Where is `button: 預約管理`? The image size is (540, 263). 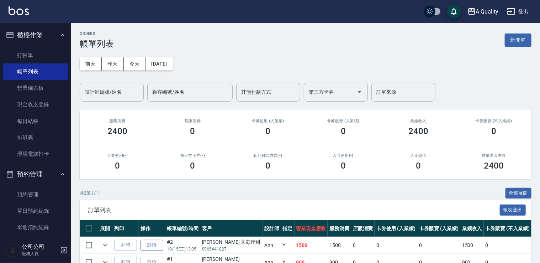
button: 預約管理 is located at coordinates (36, 174).